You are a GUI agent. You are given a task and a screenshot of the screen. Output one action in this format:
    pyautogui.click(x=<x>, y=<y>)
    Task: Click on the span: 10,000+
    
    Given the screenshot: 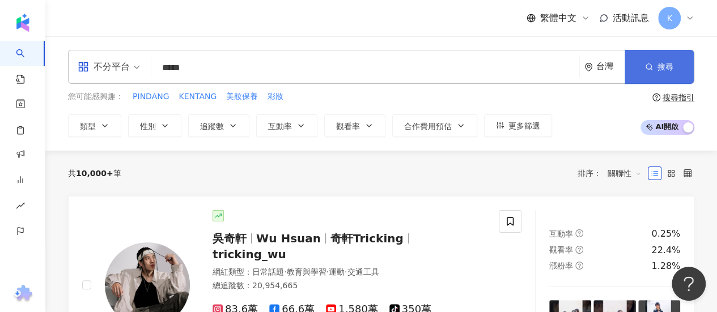 What is the action you would take?
    pyautogui.click(x=95, y=173)
    